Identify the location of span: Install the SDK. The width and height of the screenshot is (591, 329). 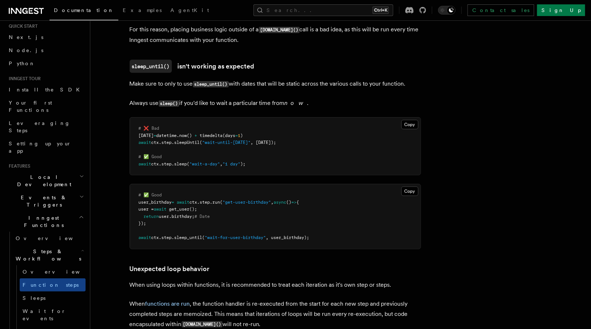
(46, 90).